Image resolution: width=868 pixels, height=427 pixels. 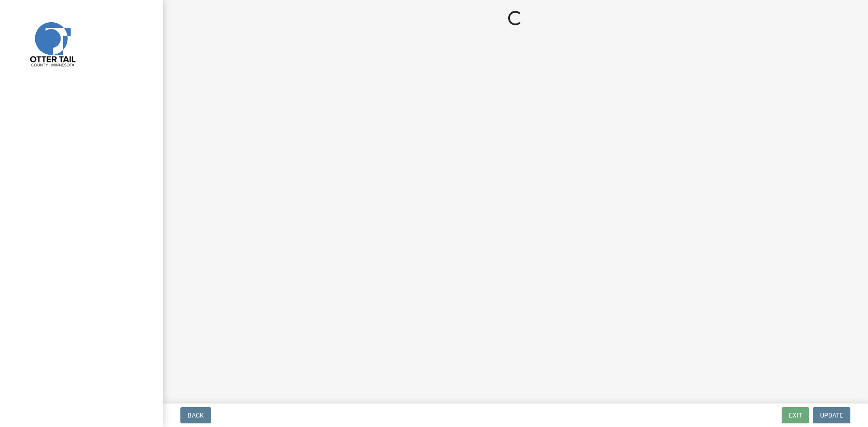 What do you see at coordinates (196, 415) in the screenshot?
I see `button: Back` at bounding box center [196, 415].